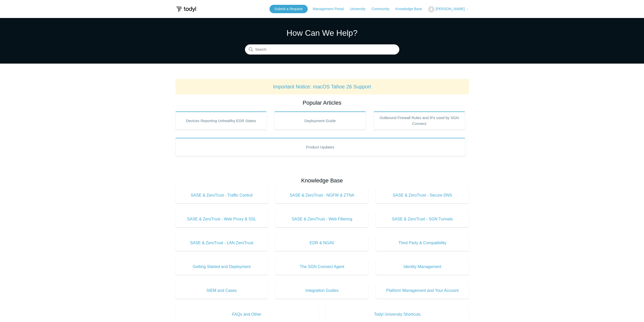 This screenshot has height=322, width=644. Describe the element at coordinates (222, 290) in the screenshot. I see `span: SIEM and Cases` at that location.